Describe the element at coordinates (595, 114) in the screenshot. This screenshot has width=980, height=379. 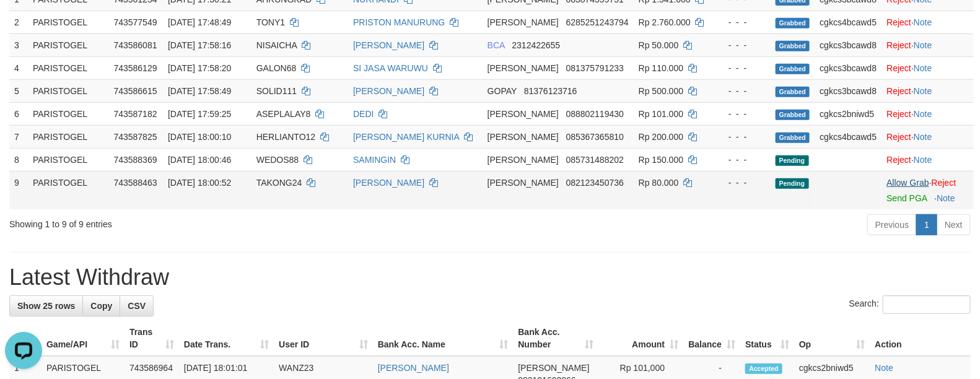
I see `span: Copy 088802119430 to clipboard` at that location.